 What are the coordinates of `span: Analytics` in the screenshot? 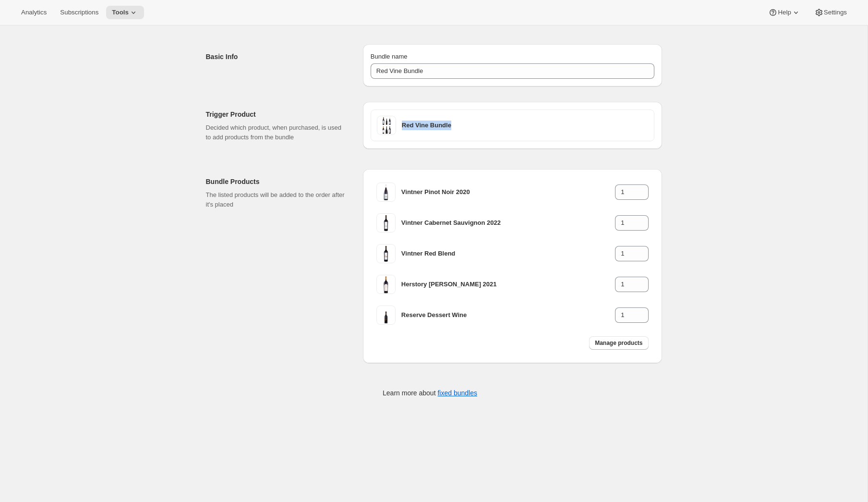 It's located at (34, 12).